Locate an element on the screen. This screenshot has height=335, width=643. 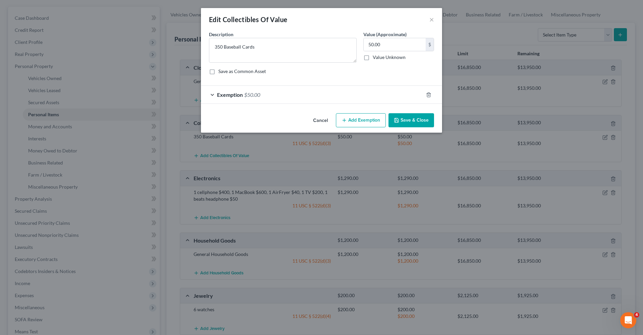
button: Cancel is located at coordinates (321, 121).